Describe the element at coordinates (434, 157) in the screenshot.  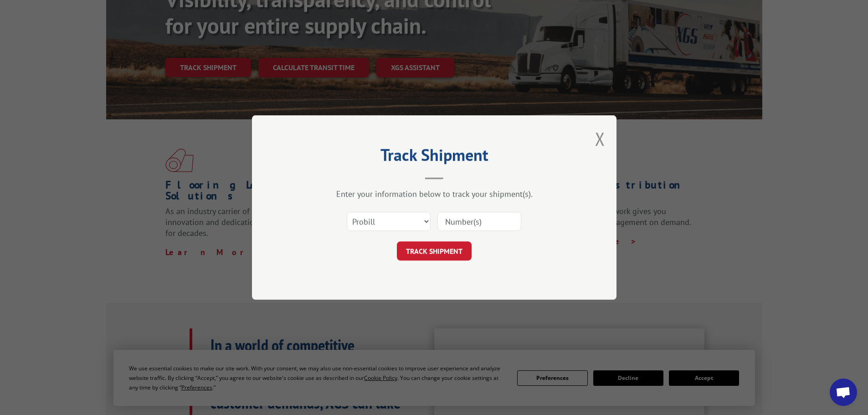
I see `h2: Track Shipment` at that location.